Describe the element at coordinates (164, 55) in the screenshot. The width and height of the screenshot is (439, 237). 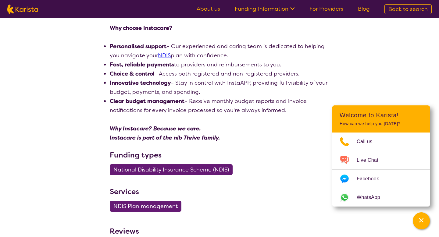
I see `a: NDIS` at that location.